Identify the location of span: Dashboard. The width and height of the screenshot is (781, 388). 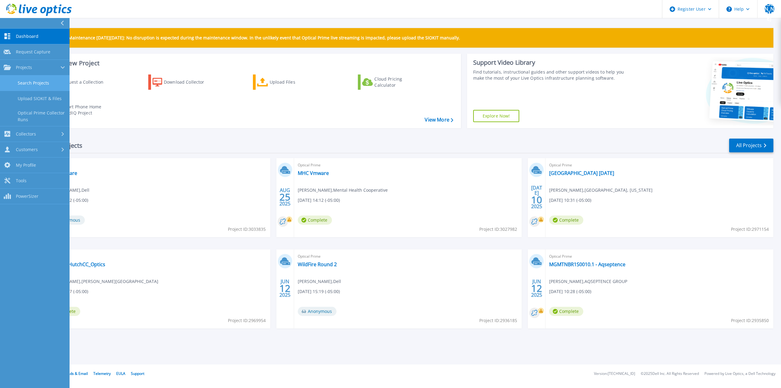
(27, 36).